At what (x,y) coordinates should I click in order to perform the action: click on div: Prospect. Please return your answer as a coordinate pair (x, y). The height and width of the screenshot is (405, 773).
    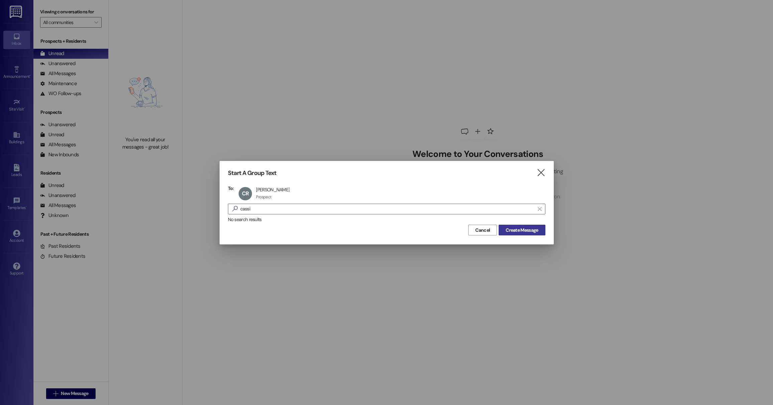
    Looking at the image, I should click on (264, 197).